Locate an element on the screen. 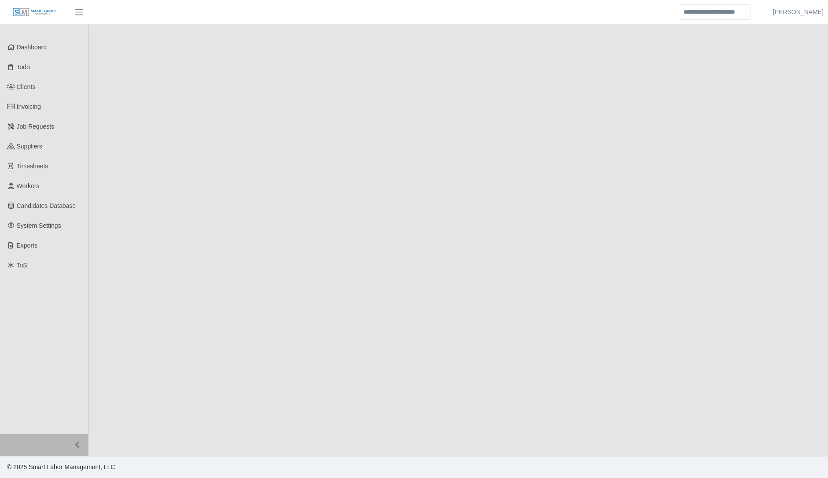  span: Dashboard is located at coordinates (32, 47).